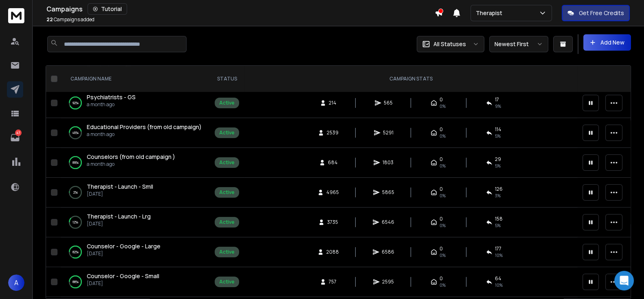  What do you see at coordinates (124, 246) in the screenshot?
I see `span: Counselor - Google - Large` at bounding box center [124, 246].